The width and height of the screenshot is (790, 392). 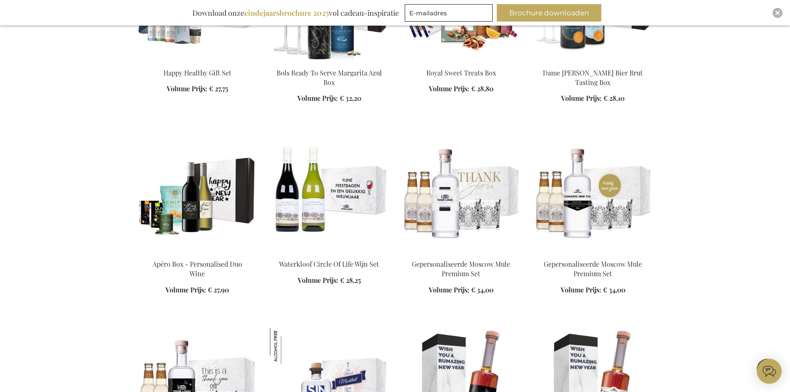 I want to click on button: Brochure downloaden, so click(x=549, y=13).